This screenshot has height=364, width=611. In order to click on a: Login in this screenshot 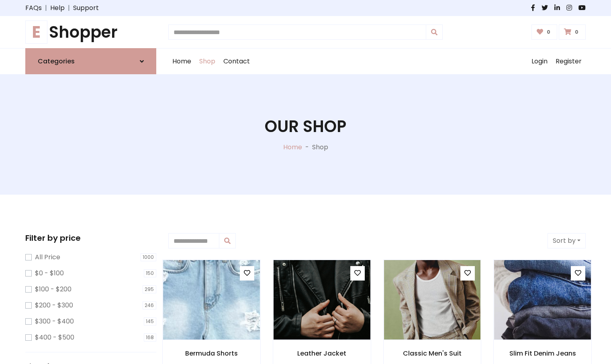, I will do `click(539, 62)`.